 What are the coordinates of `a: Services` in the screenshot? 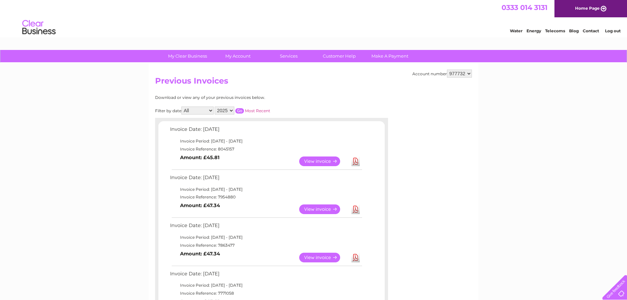 It's located at (289, 56).